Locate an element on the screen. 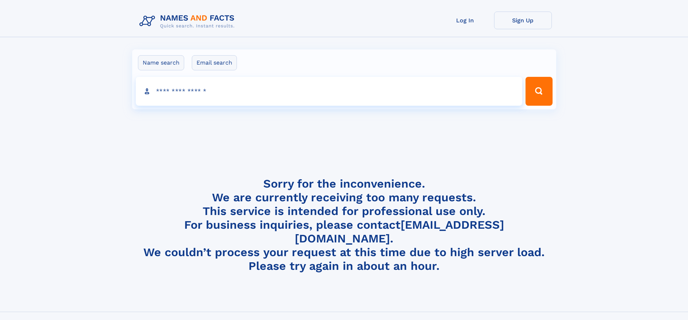  button: Search Button is located at coordinates (539, 91).